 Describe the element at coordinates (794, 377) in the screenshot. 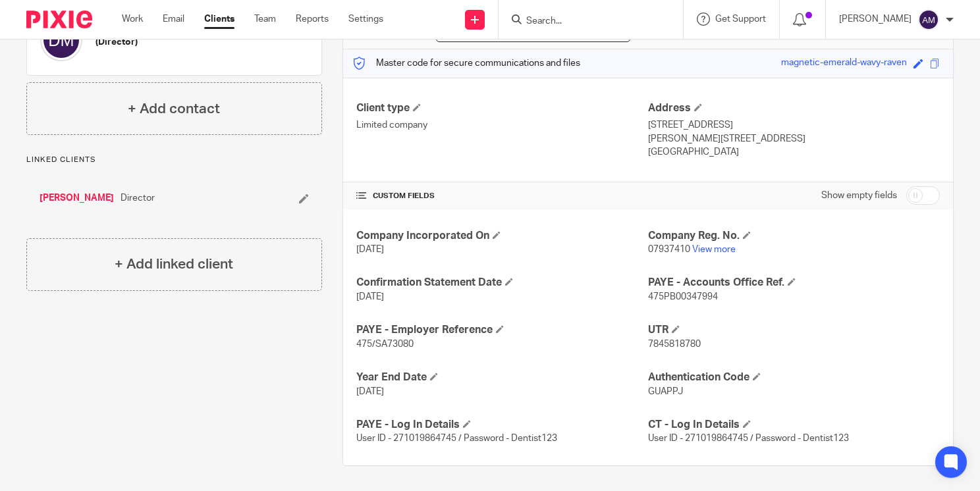

I see `h4: Authentication Code` at that location.